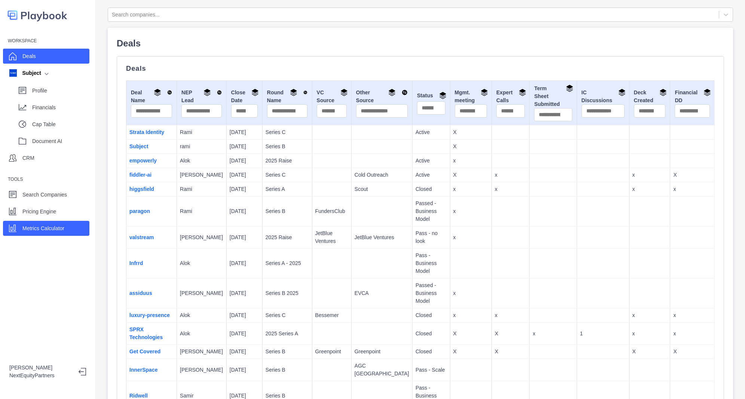 The image size is (745, 399). What do you see at coordinates (332, 211) in the screenshot?
I see `p: FundersClub` at bounding box center [332, 211].